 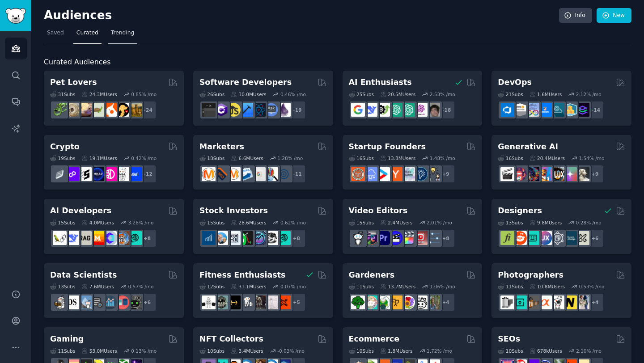 What do you see at coordinates (520, 238) in the screenshot?
I see `img: logodesign` at bounding box center [520, 238].